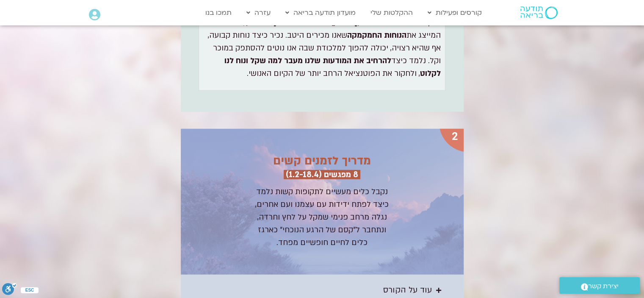  What do you see at coordinates (332, 67) in the screenshot?
I see `b: להרחיב את המודעות שלנו מעבר למה שקל ונוח לנו לקלוט` at bounding box center [332, 67].